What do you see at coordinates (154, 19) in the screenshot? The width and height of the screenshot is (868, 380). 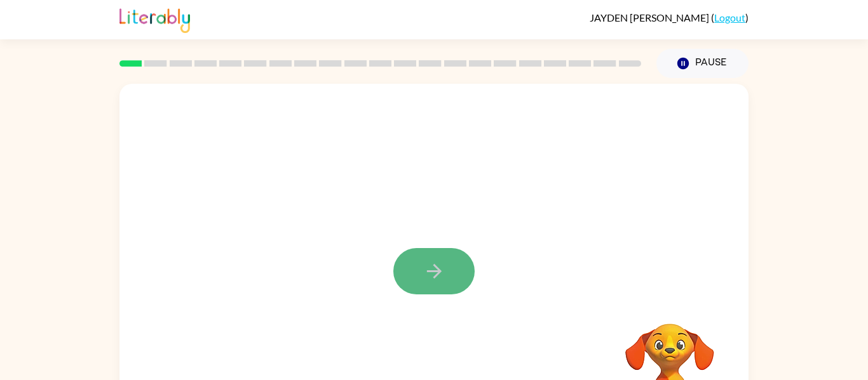 I see `img: Literably` at bounding box center [154, 19].